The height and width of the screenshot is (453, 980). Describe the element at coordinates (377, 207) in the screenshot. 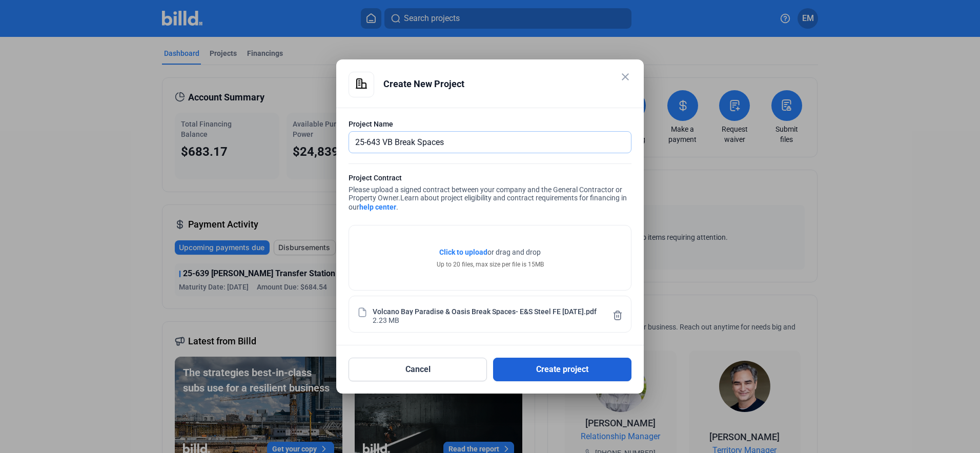

I see `a: help center` at that location.